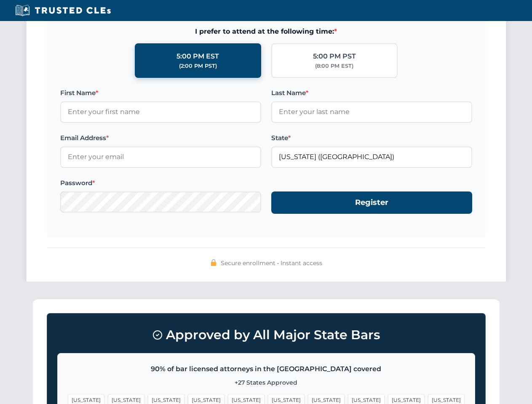 This screenshot has width=532, height=404. Describe the element at coordinates (198, 57) in the screenshot. I see `div: 5:00 PM EST` at that location.